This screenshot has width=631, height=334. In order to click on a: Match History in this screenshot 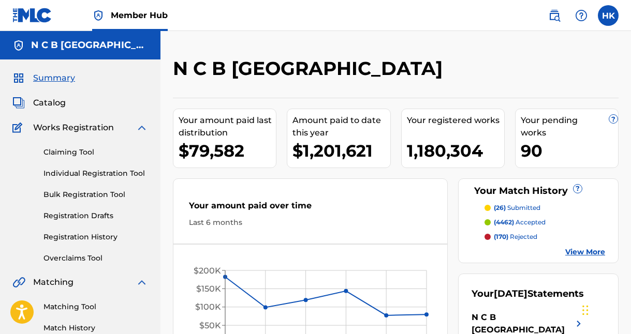, I will do `click(96, 328)`.